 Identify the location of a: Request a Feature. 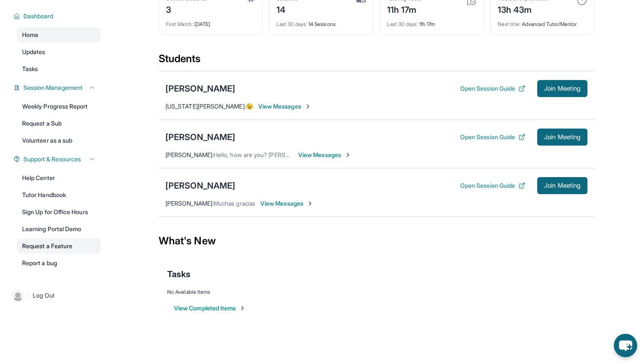
(59, 246).